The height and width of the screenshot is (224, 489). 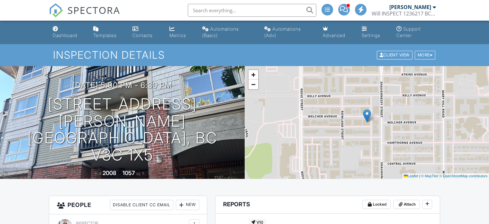 I want to click on a: Dashboard, so click(x=68, y=32).